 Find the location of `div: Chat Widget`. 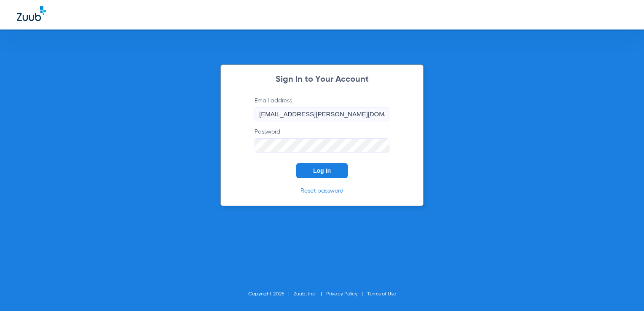

div: Chat Widget is located at coordinates (623, 291).